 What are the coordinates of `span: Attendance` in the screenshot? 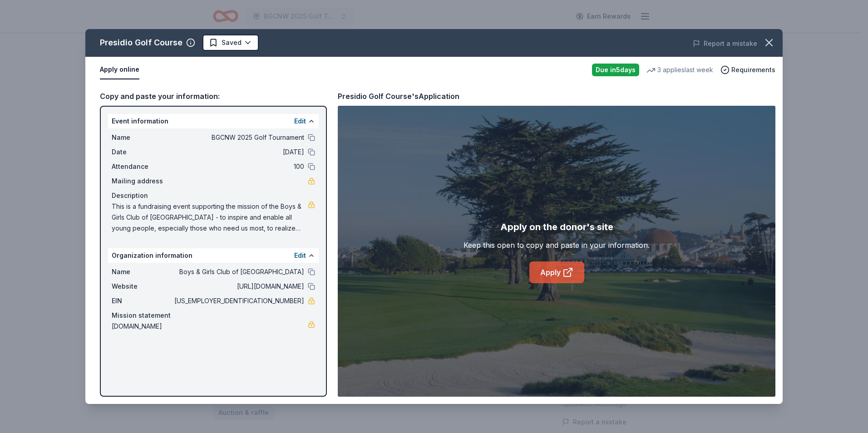 It's located at (142, 166).